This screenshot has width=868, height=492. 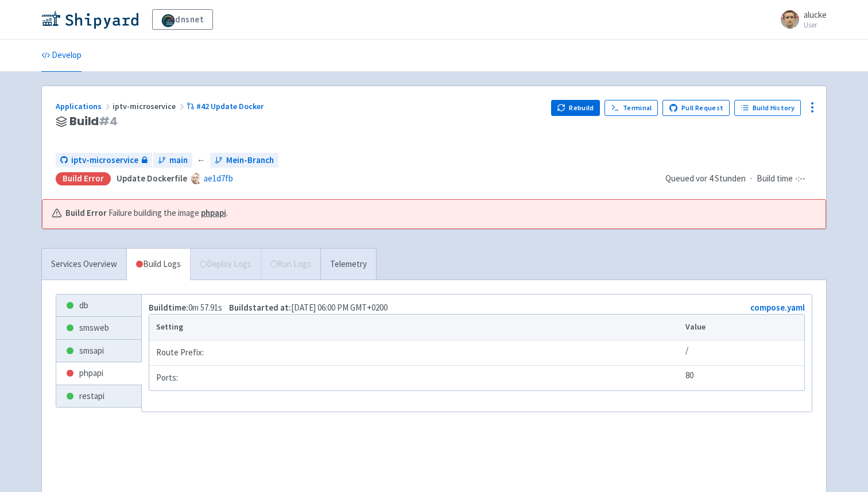 I want to click on td: Route Prefix:, so click(x=416, y=352).